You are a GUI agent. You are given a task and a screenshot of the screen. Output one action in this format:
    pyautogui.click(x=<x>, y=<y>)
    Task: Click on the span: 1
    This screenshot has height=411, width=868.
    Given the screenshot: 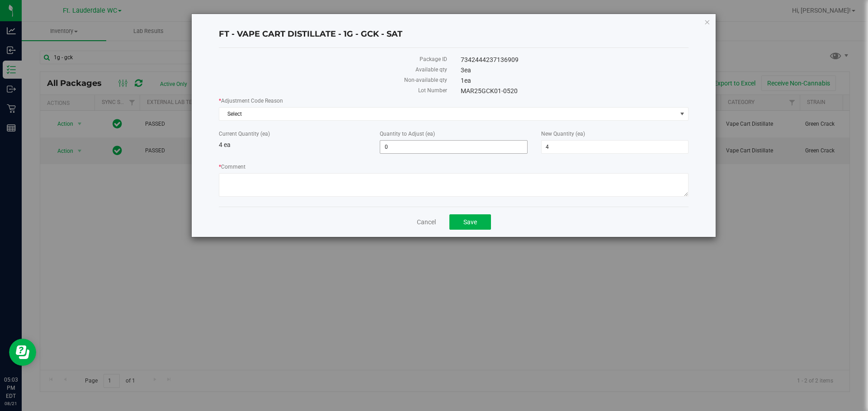 What is the action you would take?
    pyautogui.click(x=465, y=80)
    